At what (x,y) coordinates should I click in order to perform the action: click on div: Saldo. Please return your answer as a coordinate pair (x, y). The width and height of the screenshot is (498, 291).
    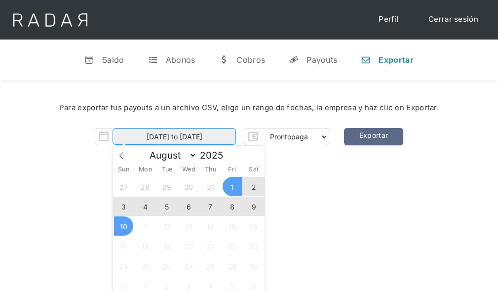
    Looking at the image, I should click on (113, 60).